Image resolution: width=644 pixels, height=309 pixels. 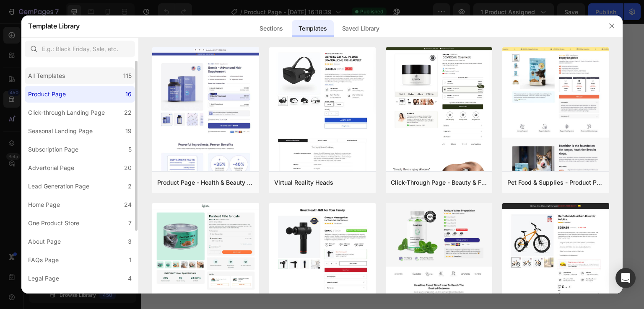 I want to click on h2: Template Library, so click(x=54, y=26).